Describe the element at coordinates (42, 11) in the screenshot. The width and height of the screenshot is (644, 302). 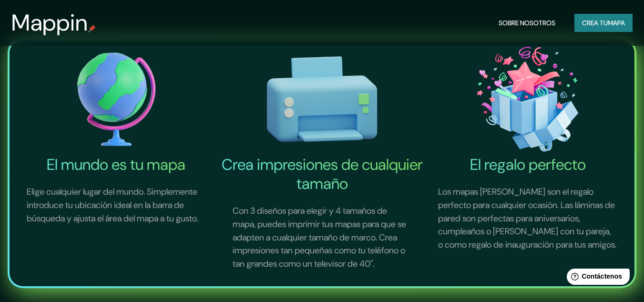
I see `font: Contáctenos` at that location.